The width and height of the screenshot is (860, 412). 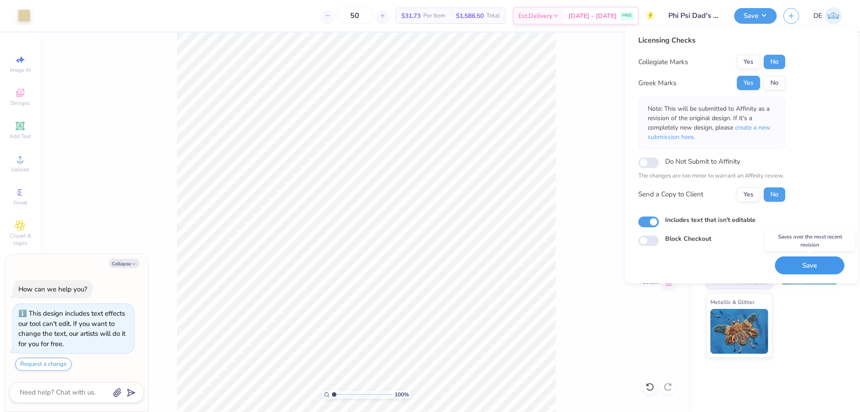 What do you see at coordinates (688, 238) in the screenshot?
I see `label: Block Checkout` at bounding box center [688, 238].